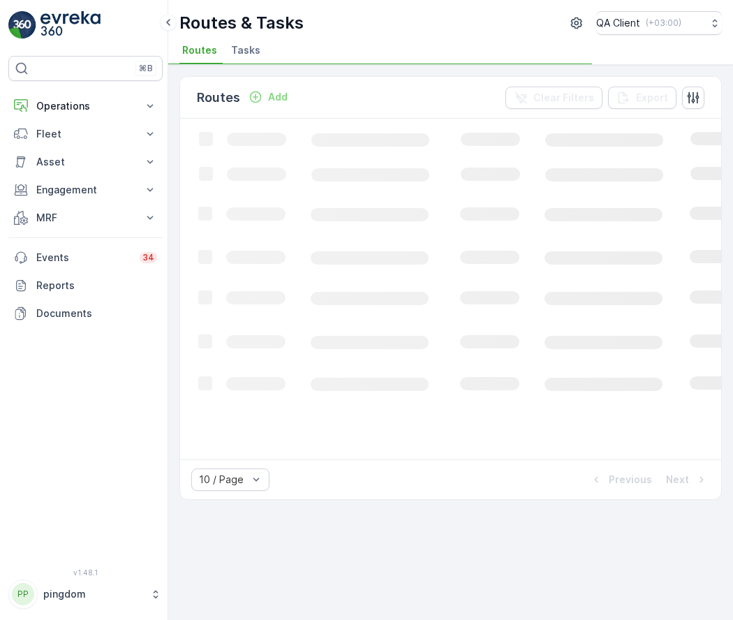  Describe the element at coordinates (631, 480) in the screenshot. I see `p: Previous` at that location.